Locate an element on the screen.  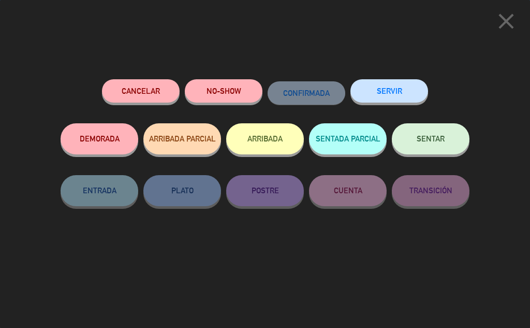
button: ARRIBADA is located at coordinates (265, 139).